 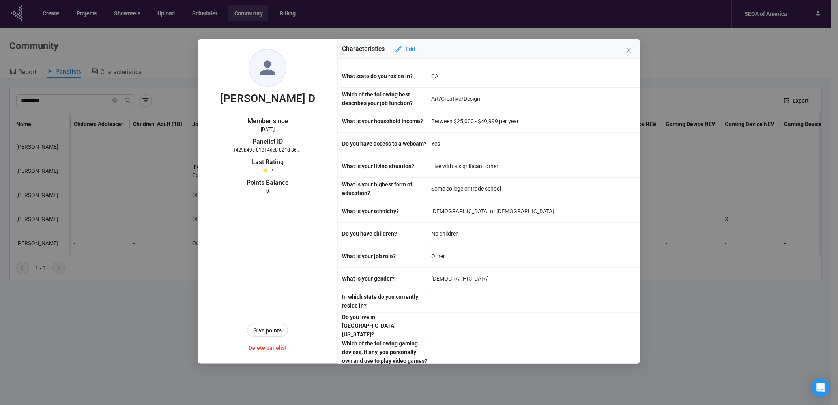 What do you see at coordinates (267, 347) in the screenshot?
I see `span: Delete panelist` at bounding box center [267, 347].